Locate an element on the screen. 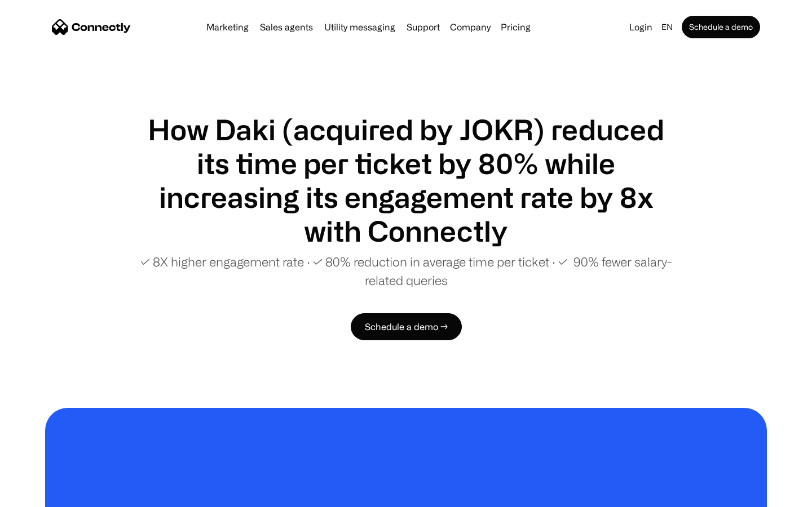 The width and height of the screenshot is (812, 507). a: Schedule a demo → is located at coordinates (406, 327).